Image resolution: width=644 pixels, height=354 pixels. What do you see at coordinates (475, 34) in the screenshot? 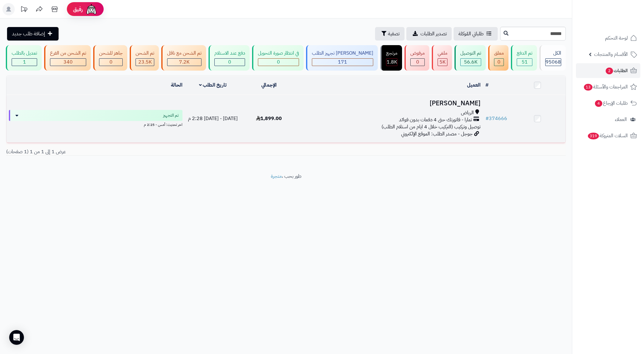
I see `a: طلباتي المُوكلة` at bounding box center [475, 34].